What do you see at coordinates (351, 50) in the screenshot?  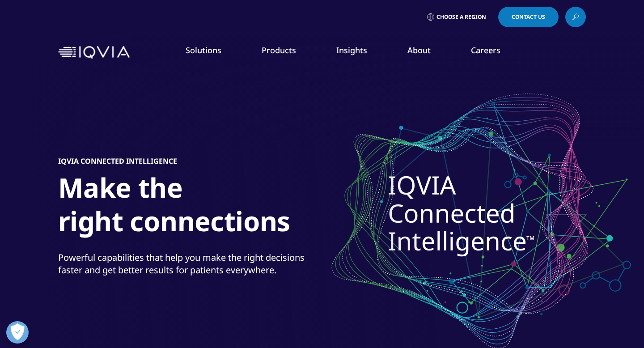 I see `a: Insights` at bounding box center [351, 50].